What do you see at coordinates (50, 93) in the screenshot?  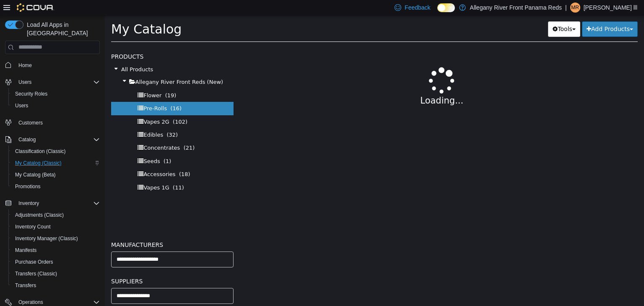 I see `span: Pre-Rolls` at bounding box center [50, 93].